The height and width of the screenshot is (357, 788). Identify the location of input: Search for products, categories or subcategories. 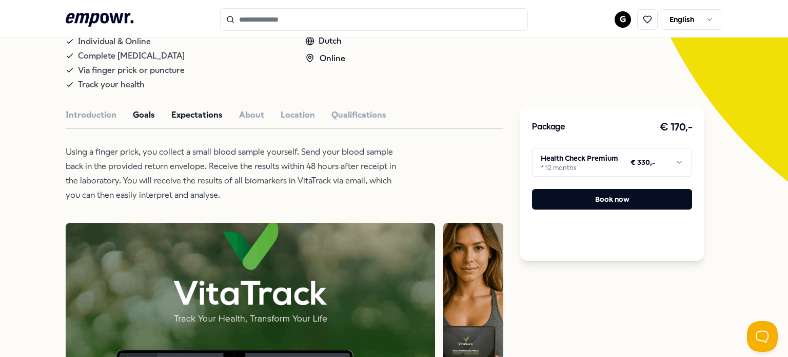
(374, 19).